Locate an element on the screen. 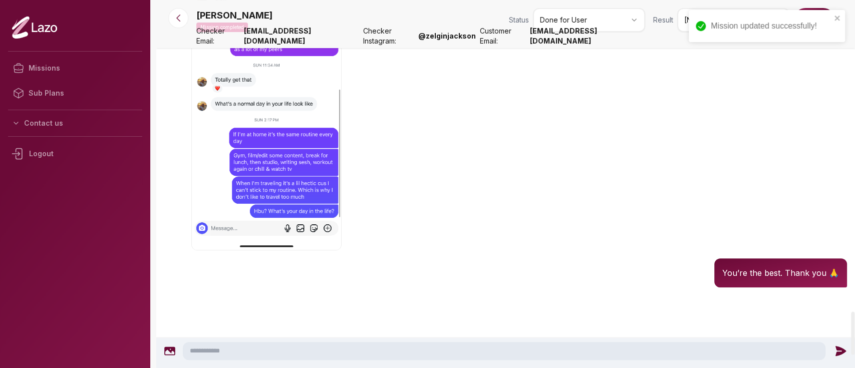 This screenshot has height=368, width=855. span: Checker Instagram: is located at coordinates (389, 36).